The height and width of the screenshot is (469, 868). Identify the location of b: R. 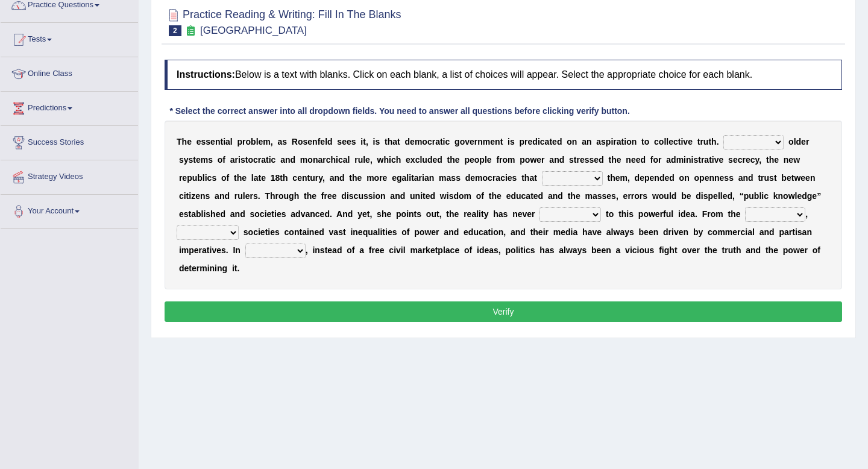
(295, 141).